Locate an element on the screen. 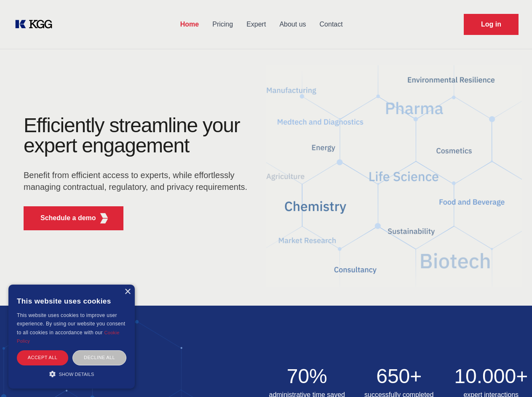 This screenshot has width=532, height=397. div: Accept all is located at coordinates (43, 357).